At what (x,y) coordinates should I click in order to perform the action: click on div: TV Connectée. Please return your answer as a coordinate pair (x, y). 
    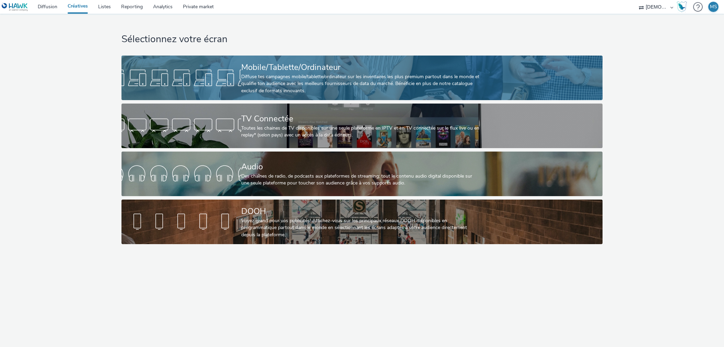
    Looking at the image, I should click on (361, 119).